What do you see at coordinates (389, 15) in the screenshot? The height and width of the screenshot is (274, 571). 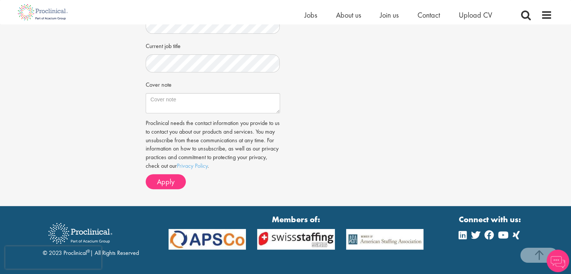 I see `span: Join us` at bounding box center [389, 15].